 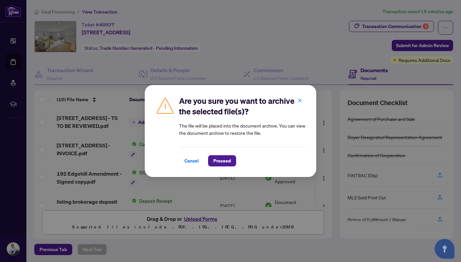 What do you see at coordinates (300, 101) in the screenshot?
I see `span: close` at bounding box center [300, 101].